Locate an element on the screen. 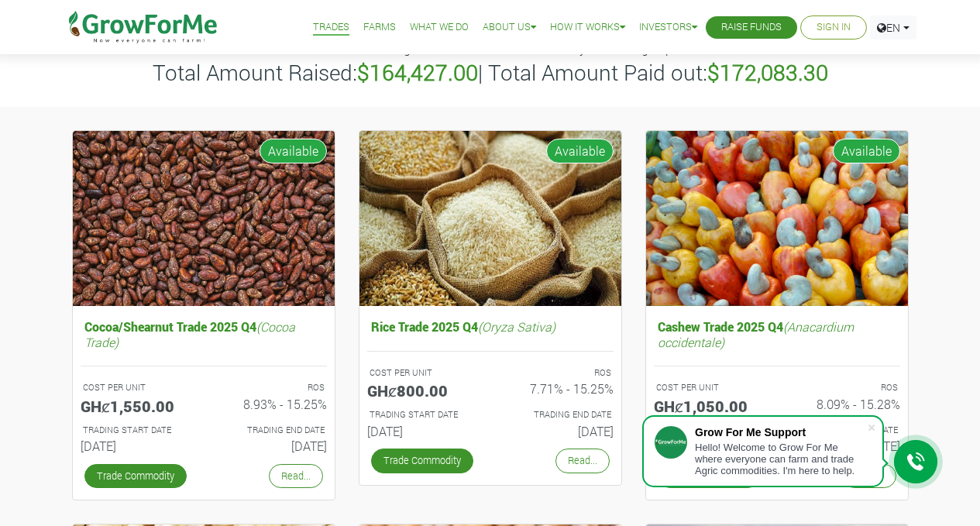  a: Rice Trade 2025 Q4(Oryza Sativa) COST PER UNIT GHȼ800.00 ROS 7.71% - 15.25% TRADING START DATE [D... is located at coordinates (490, 379).